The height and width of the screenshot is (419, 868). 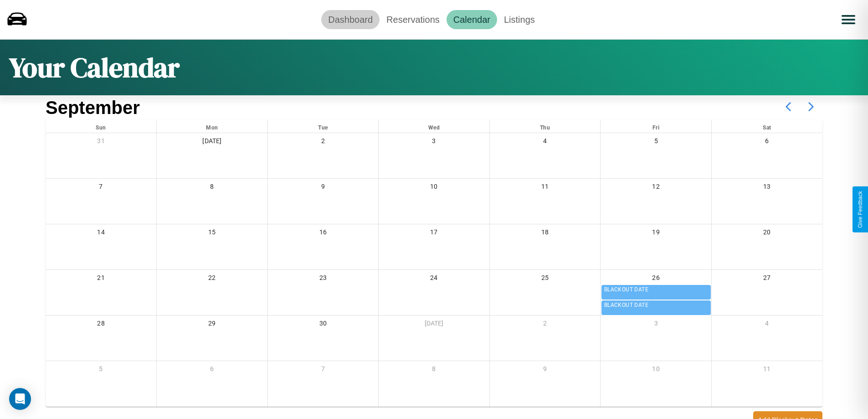 What do you see at coordinates (101, 325) in the screenshot?
I see `div: 28` at bounding box center [101, 325].